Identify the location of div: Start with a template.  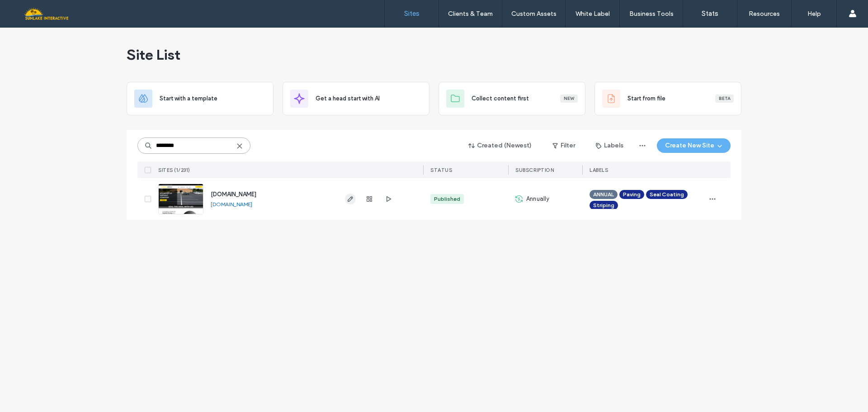
(200, 99).